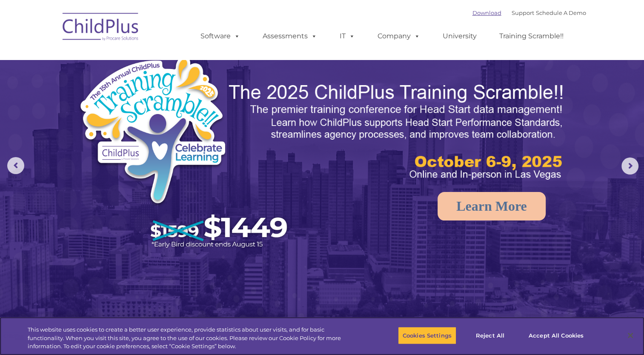 The width and height of the screenshot is (644, 355). Describe the element at coordinates (556, 336) in the screenshot. I see `button: Accept All Cookies` at that location.